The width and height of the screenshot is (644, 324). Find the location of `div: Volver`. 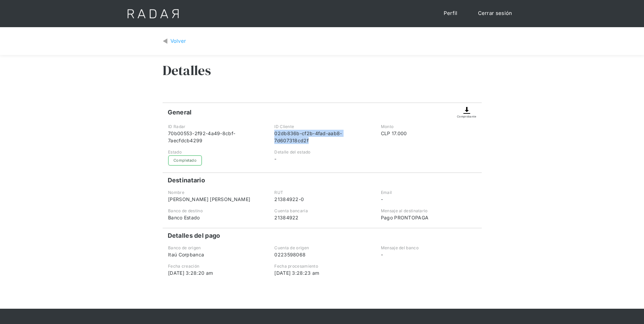

div: Volver is located at coordinates (178, 41).